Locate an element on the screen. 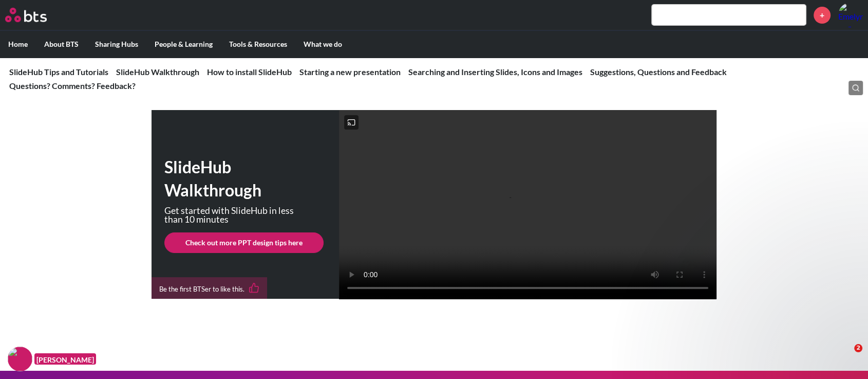 Image resolution: width=868 pixels, height=379 pixels. label: What we do is located at coordinates (322, 44).